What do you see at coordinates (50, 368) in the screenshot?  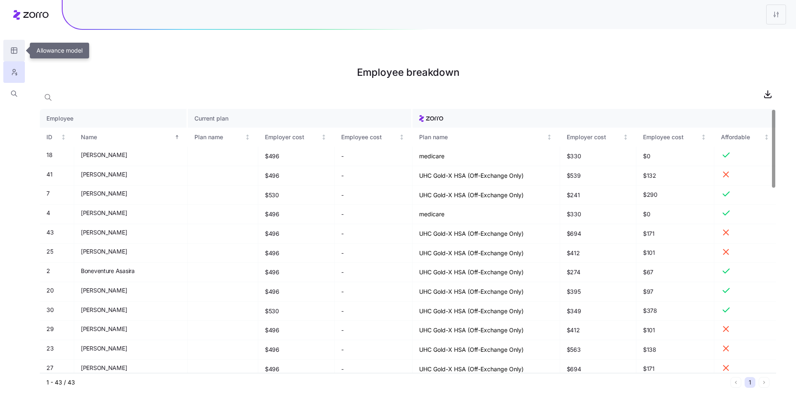 I see `span: 27` at bounding box center [50, 368].